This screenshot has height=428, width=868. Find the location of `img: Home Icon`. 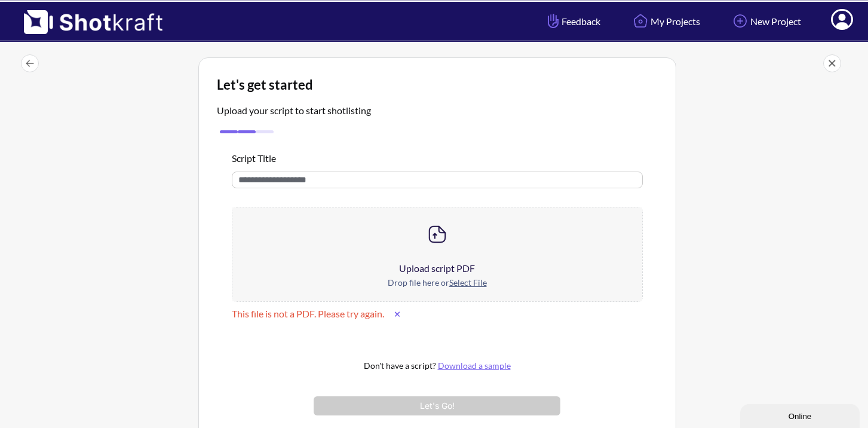

img: Home Icon is located at coordinates (640, 21).